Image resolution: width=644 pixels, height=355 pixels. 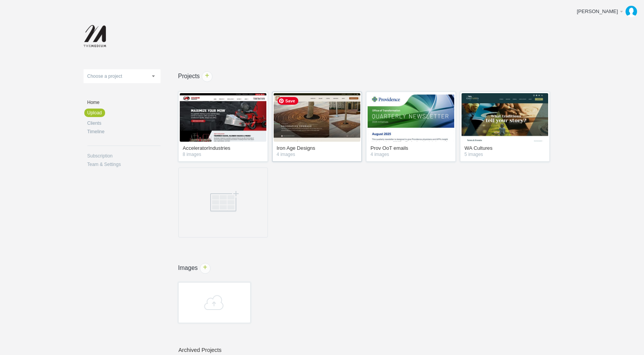 What do you see at coordinates (288, 101) in the screenshot?
I see `span: Save` at bounding box center [288, 101].